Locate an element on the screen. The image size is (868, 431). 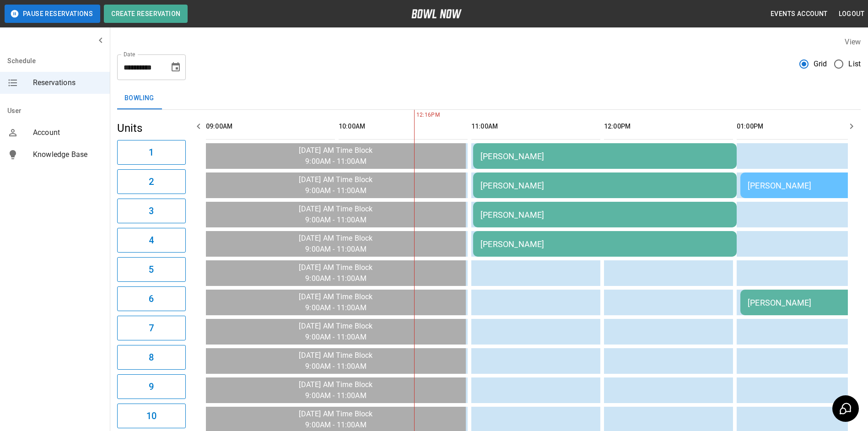
span: 12:16PM is located at coordinates (415, 115).